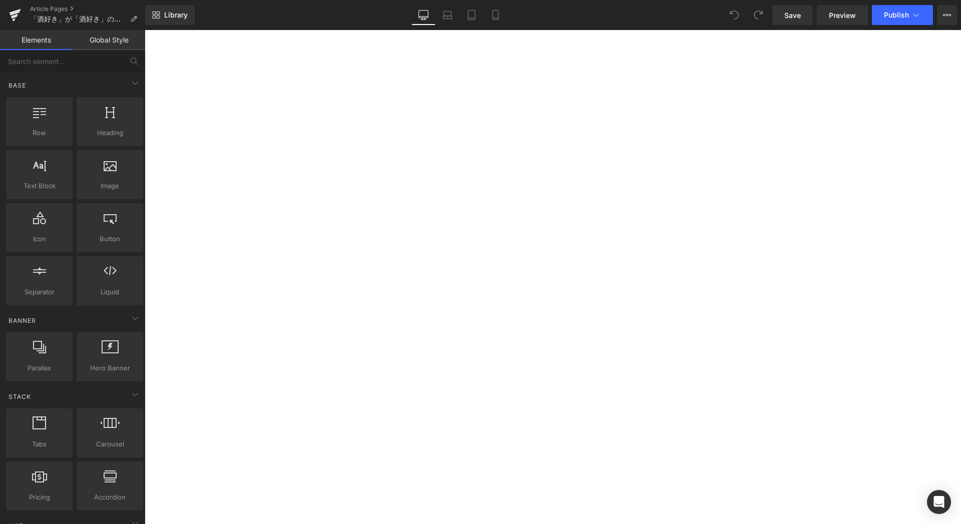 The image size is (961, 524). I want to click on span: Row, so click(39, 133).